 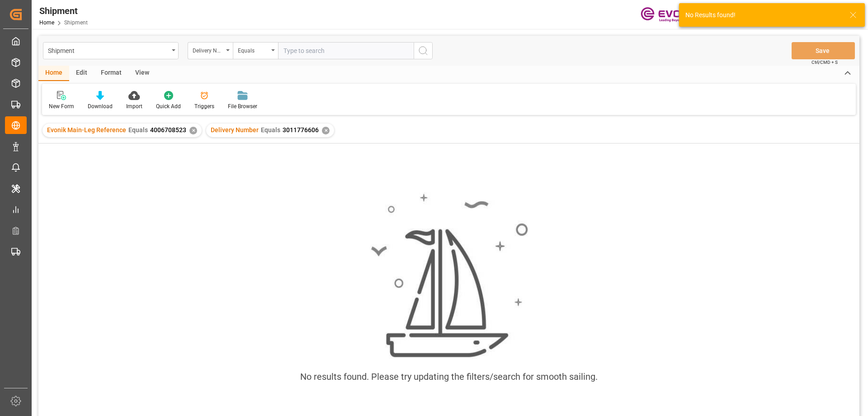 I want to click on div: Format, so click(x=111, y=73).